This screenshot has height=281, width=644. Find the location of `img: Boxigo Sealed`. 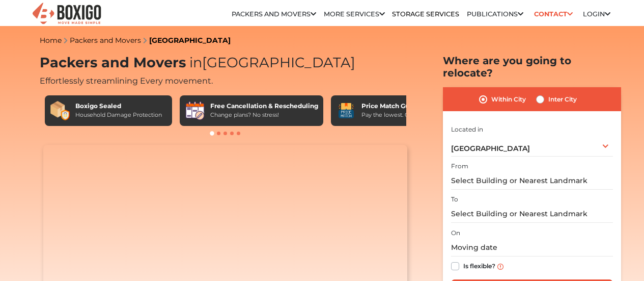

img: Boxigo Sealed is located at coordinates (60, 111).